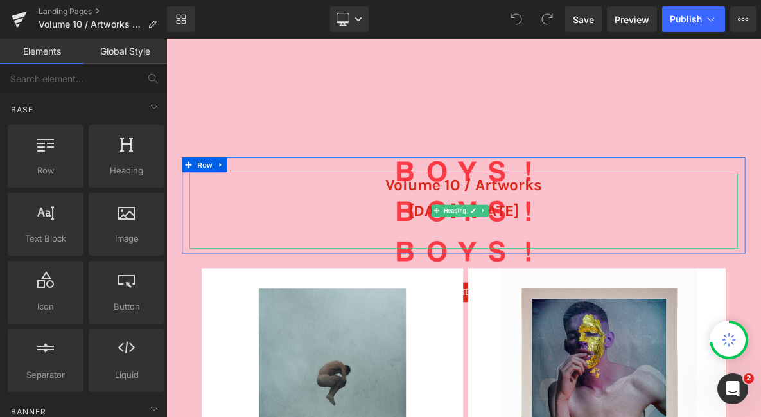  I want to click on strong: Volume 10 / Artworks, so click(389, 191).